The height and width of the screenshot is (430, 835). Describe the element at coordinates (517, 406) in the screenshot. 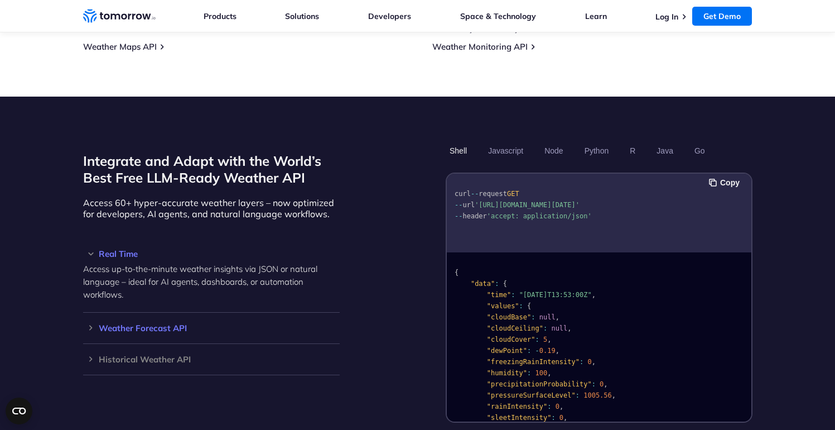

I see `span: "rainIntensity"` at that location.